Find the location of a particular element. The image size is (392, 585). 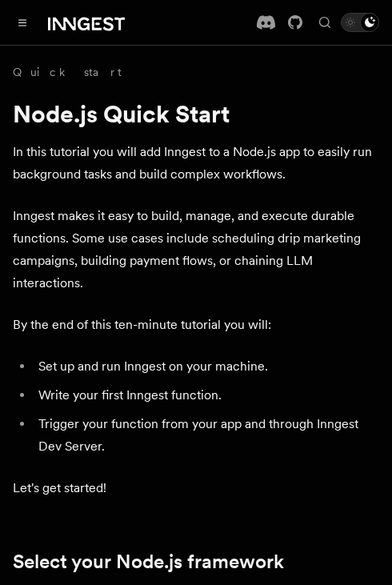

li: Write your first Inngest function. is located at coordinates (207, 396).